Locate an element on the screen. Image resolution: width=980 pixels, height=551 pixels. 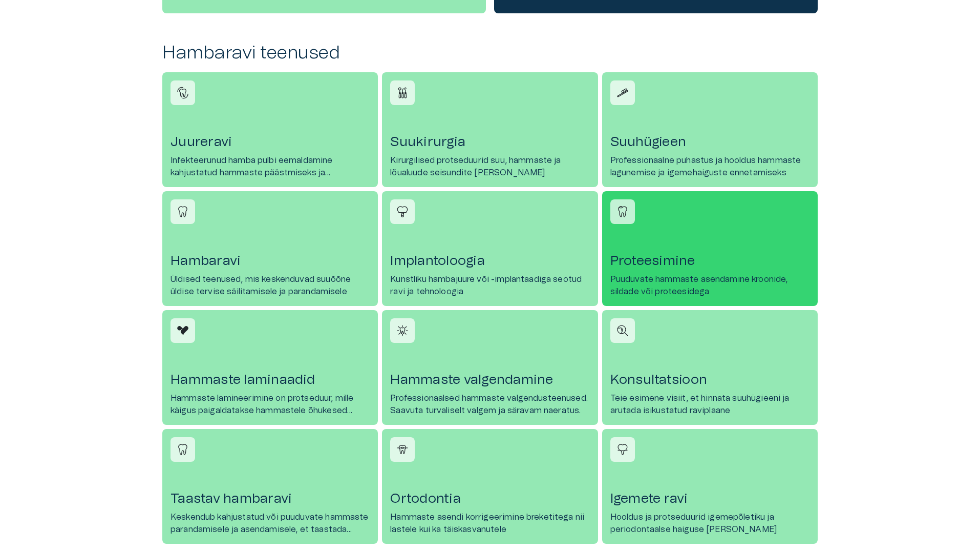
h4: Taastav hambaravi is located at coordinates (270, 499).